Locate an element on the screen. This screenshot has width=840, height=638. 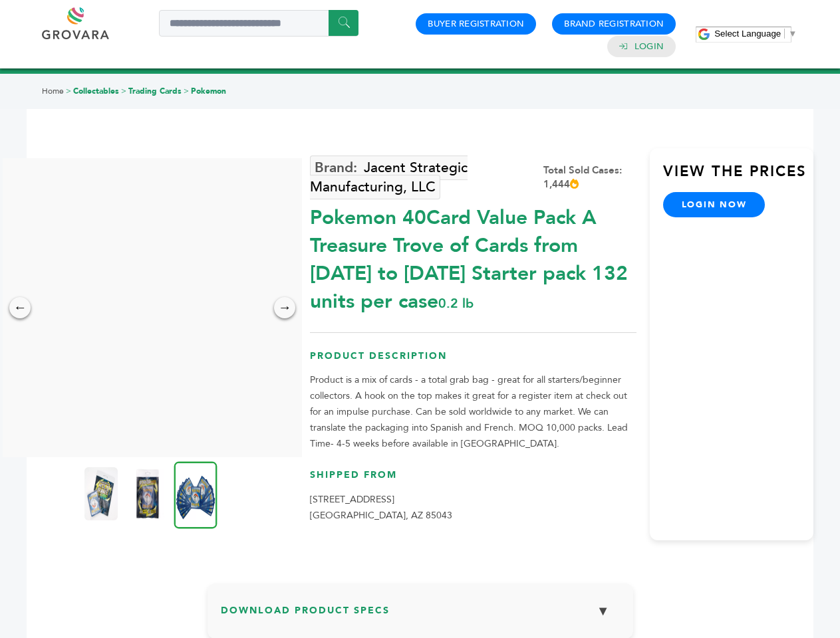
a: Jacent Strategic Manufacturing, LLC is located at coordinates (388, 177).